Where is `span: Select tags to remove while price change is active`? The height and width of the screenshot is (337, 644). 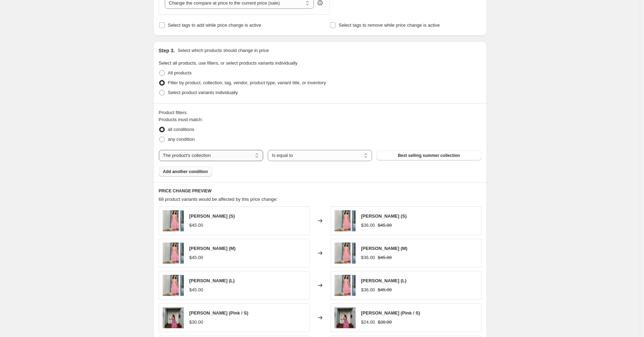
span: Select tags to remove while price change is active is located at coordinates (390, 25).